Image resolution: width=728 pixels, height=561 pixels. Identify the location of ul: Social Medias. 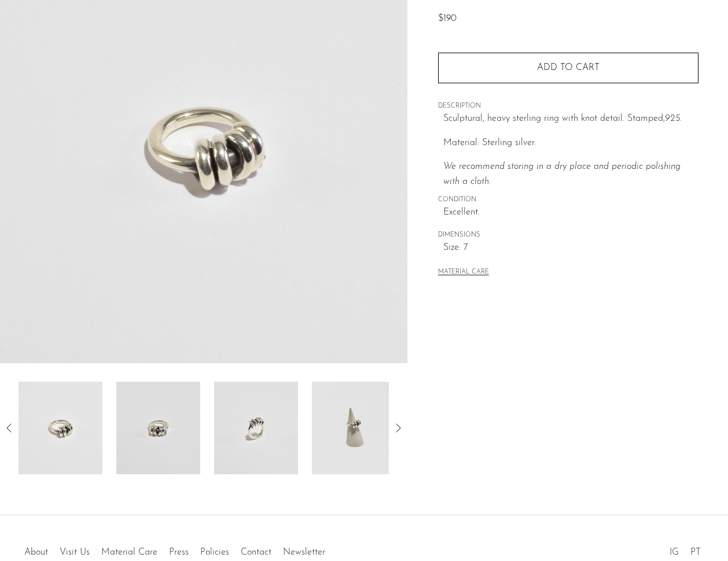
(685, 550).